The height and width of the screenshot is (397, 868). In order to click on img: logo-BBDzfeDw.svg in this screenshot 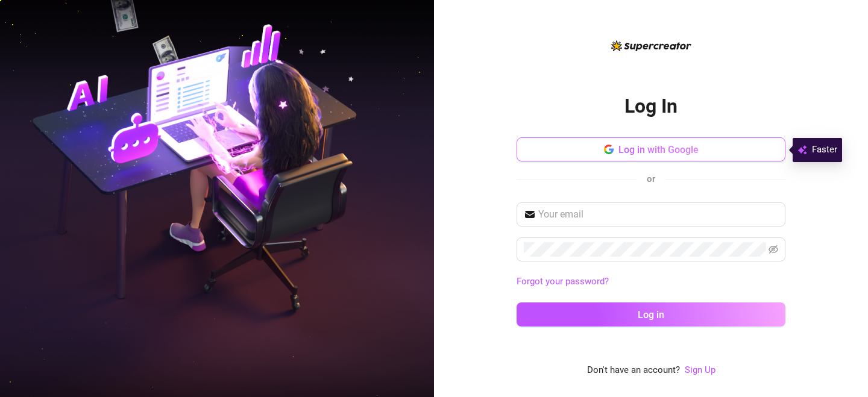, I will do `click(651, 46)`.